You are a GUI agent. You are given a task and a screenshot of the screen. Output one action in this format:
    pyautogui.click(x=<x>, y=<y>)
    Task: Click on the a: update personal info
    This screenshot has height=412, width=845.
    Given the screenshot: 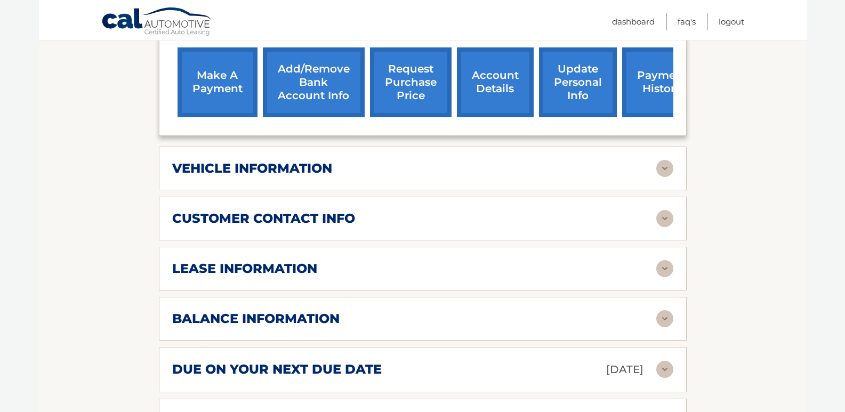 What is the action you would take?
    pyautogui.click(x=578, y=82)
    